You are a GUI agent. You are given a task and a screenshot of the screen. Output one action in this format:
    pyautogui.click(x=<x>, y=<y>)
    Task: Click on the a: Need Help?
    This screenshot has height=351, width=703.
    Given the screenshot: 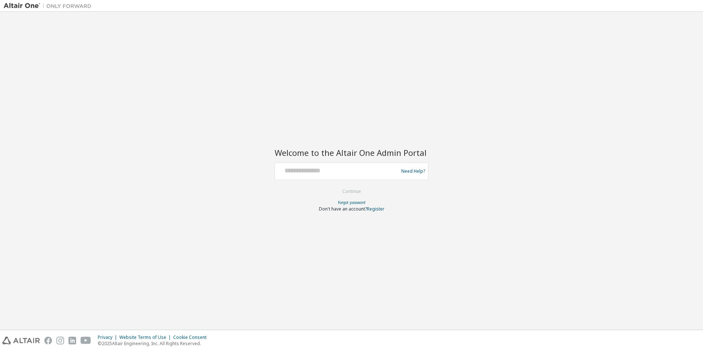 What is the action you would take?
    pyautogui.click(x=413, y=171)
    